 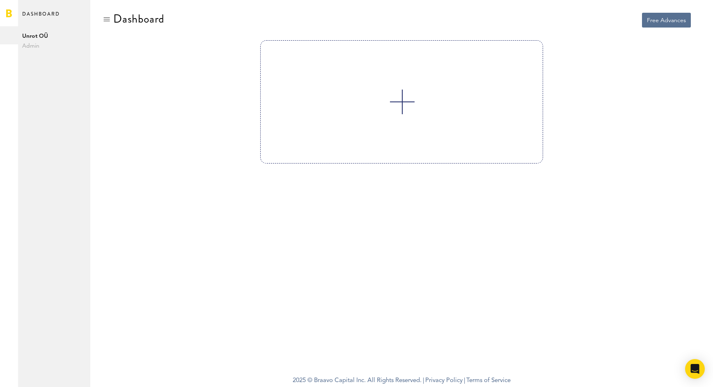 I want to click on div: Open Intercom Messenger, so click(x=695, y=369).